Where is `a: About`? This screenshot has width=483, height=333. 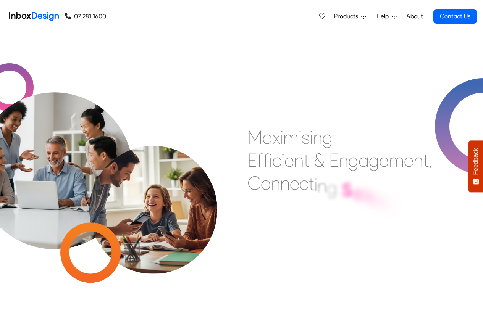
a: About is located at coordinates (414, 16).